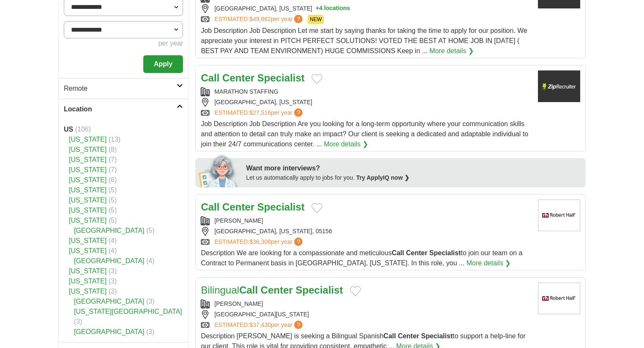 The height and width of the screenshot is (348, 644). What do you see at coordinates (316, 19) in the screenshot?
I see `span: NEW` at bounding box center [316, 19].